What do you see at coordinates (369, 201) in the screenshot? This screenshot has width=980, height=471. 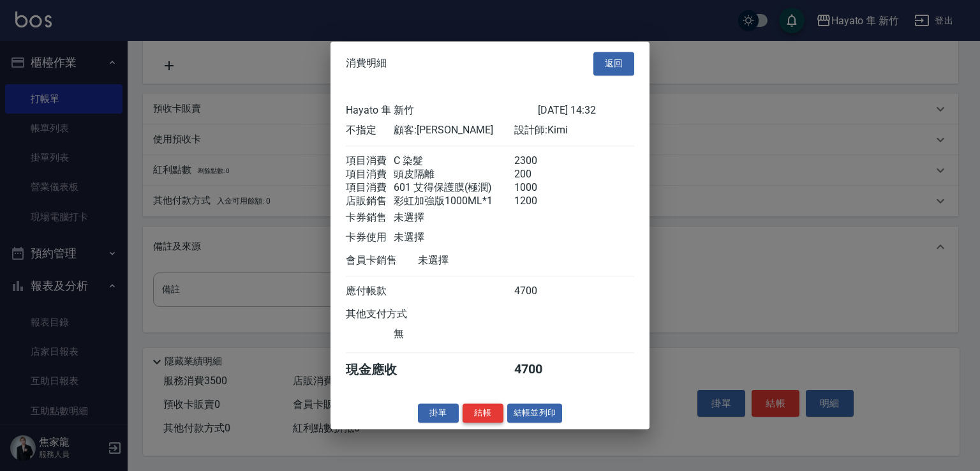 I see `div: 店販銷售` at bounding box center [369, 201].